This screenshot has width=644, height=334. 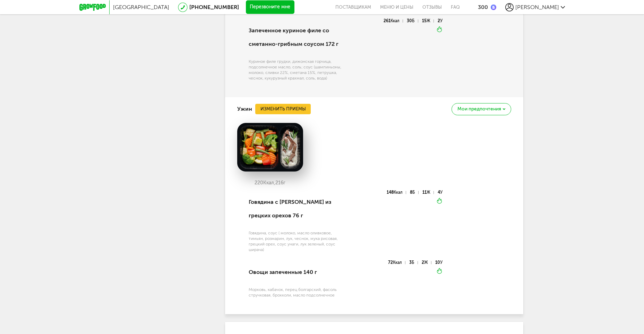 What do you see at coordinates (244, 109) in the screenshot?
I see `h4: Ужин` at bounding box center [244, 109].